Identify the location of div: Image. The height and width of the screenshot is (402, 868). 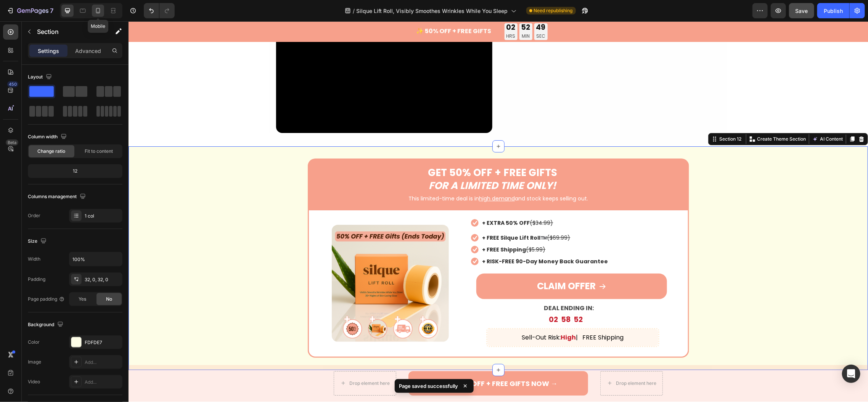
(34, 362).